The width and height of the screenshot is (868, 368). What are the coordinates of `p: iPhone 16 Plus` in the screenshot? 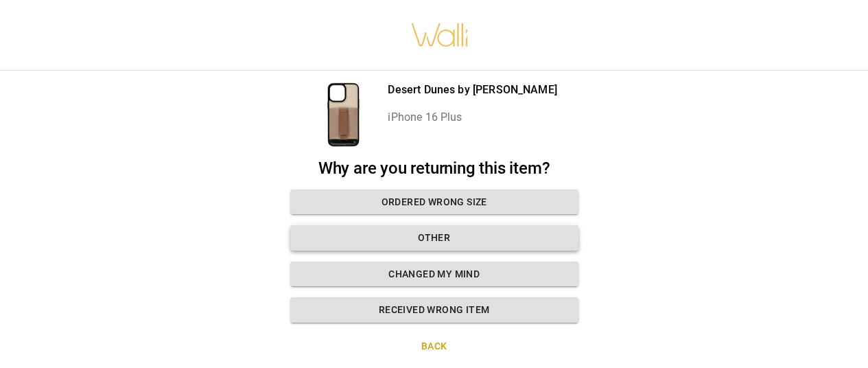 It's located at (472, 118).